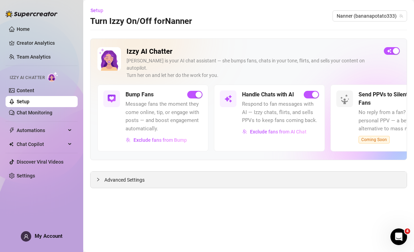 This screenshot has width=414, height=252. I want to click on h3: Turn Izzy On/Off for Nanner, so click(141, 22).